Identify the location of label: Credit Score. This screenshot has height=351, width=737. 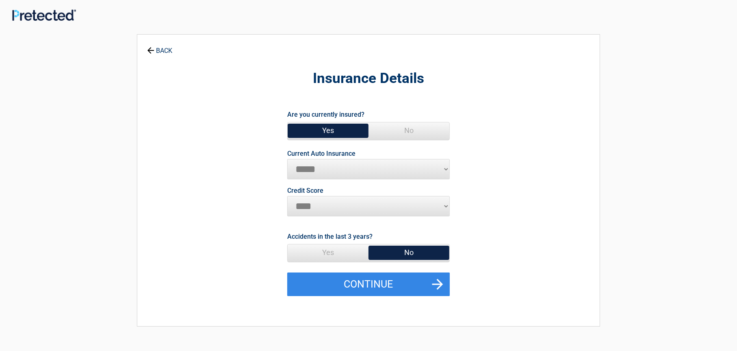
(305, 190).